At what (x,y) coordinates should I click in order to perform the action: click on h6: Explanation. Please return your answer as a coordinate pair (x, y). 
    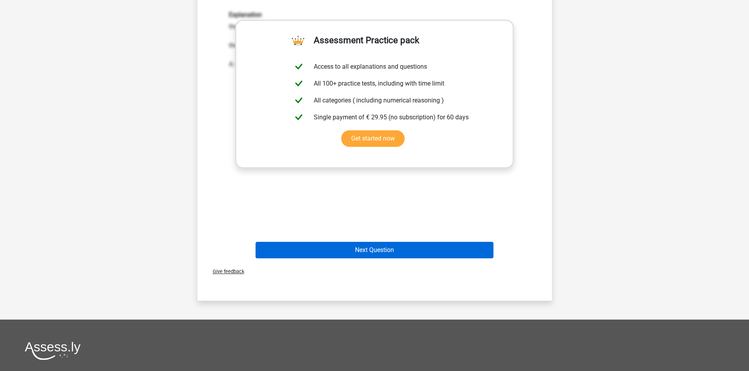
    Looking at the image, I should click on (375, 15).